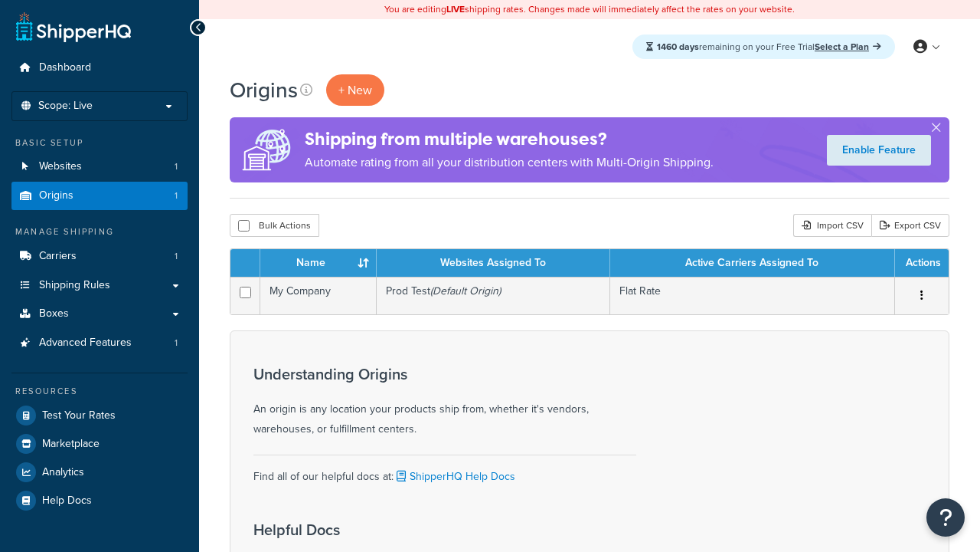 This screenshot has height=552, width=980. I want to click on h4: Shipping from multiple warehouses?, so click(509, 139).